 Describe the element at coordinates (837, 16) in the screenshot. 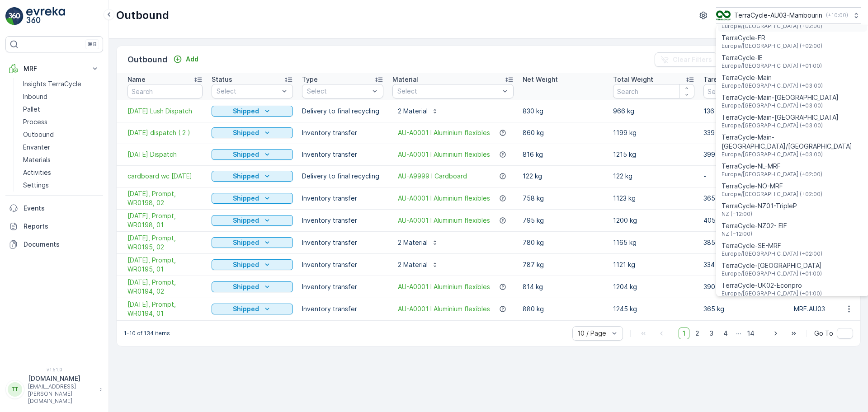

I see `p: ( +10:00 )` at that location.